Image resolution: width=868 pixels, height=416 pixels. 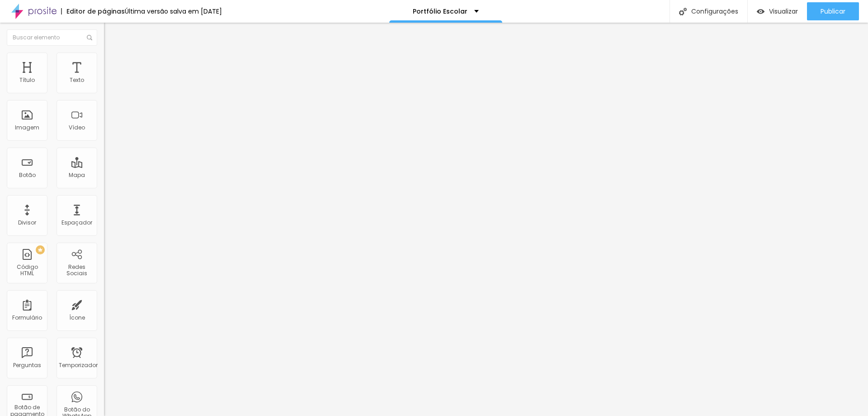 I want to click on button: Publicar, so click(x=833, y=12).